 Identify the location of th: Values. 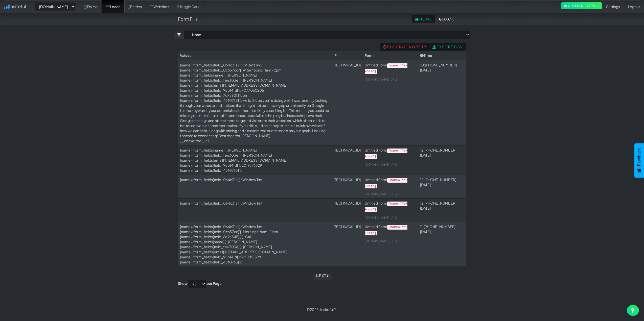
(254, 56).